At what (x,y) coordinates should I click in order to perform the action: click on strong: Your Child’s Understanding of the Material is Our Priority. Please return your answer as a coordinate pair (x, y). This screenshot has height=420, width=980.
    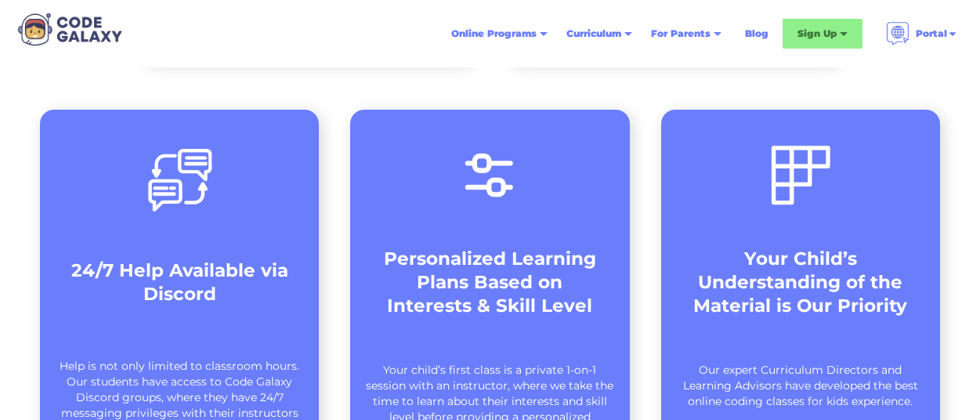
    Looking at the image, I should click on (800, 282).